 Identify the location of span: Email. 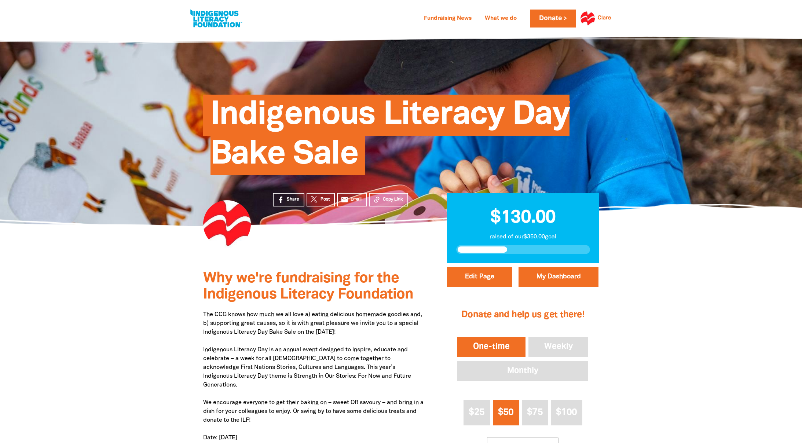
(356, 200).